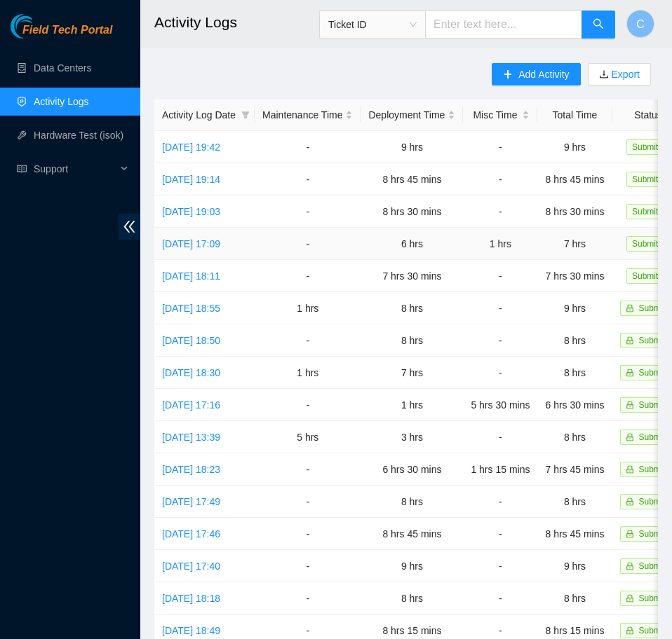 The image size is (672, 639). Describe the element at coordinates (129, 227) in the screenshot. I see `span: double-left` at that location.